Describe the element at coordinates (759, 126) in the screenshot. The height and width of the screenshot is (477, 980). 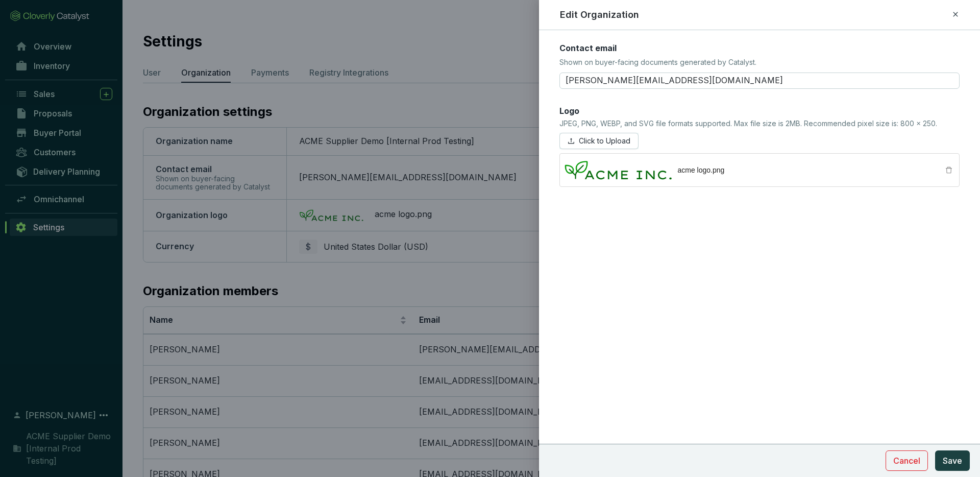
I see `p: JPEG, PNG, WEBP, and SVG file formats supported. Max file size is 2MB. Recommended pixel size is:...` at that location.